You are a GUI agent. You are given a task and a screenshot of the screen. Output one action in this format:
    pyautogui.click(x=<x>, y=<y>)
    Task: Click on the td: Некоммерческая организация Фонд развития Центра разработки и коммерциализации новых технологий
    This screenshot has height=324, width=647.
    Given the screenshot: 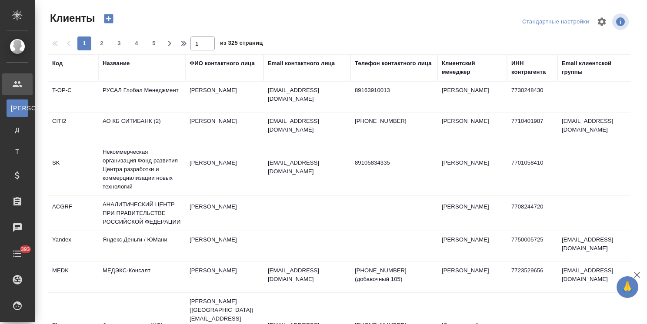 What is the action you would take?
    pyautogui.click(x=142, y=170)
    